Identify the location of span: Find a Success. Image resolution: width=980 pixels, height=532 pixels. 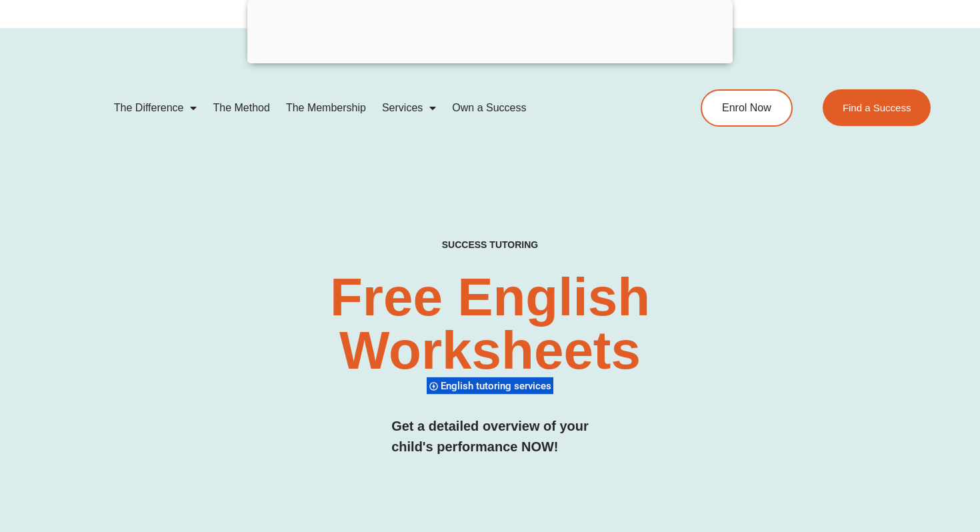
(876, 107).